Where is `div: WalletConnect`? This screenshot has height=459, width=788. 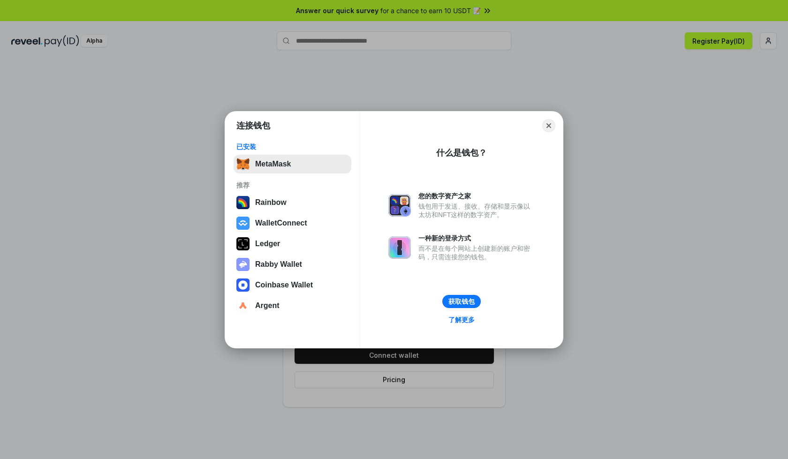
div: WalletConnect is located at coordinates (281, 223).